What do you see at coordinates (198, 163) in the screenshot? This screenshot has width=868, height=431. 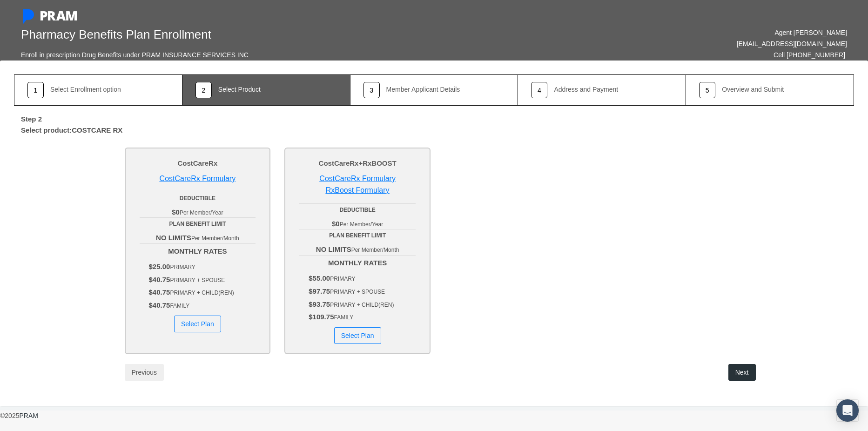 I see `div: CostCareRx` at bounding box center [198, 163].